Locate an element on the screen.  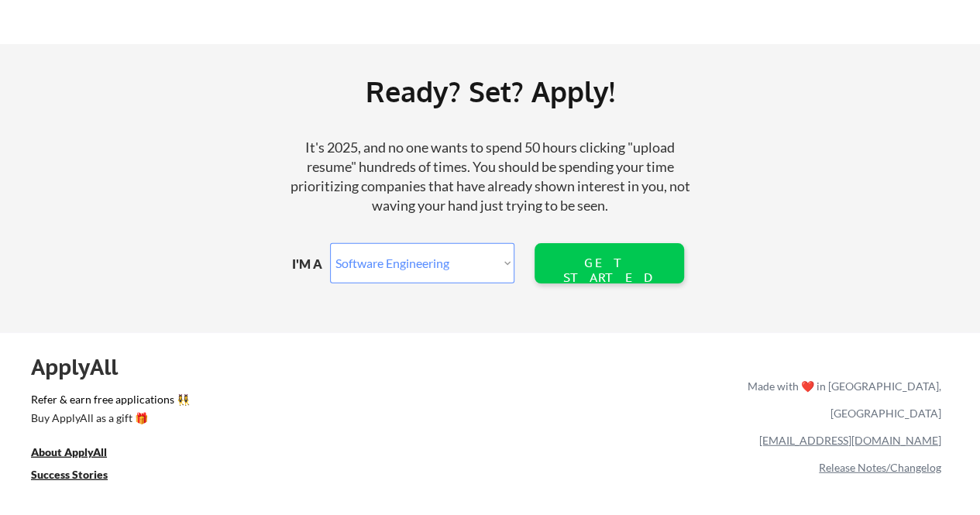
div: It's 2025, and no one wants to spend 50 hours clicking "upload resume" hundreds of times. You sho... is located at coordinates (490, 177).